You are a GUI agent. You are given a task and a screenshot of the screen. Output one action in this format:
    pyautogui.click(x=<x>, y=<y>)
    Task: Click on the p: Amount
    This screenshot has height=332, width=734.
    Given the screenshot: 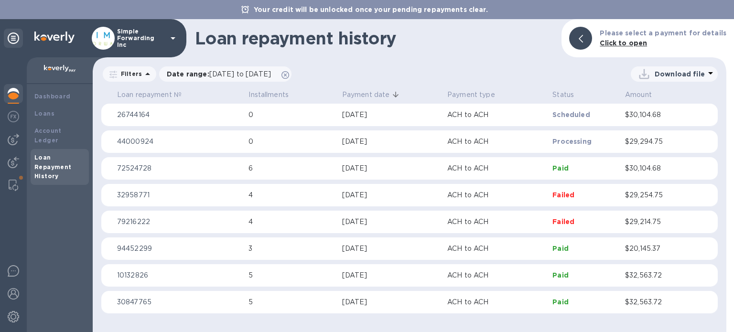 What is the action you would take?
    pyautogui.click(x=638, y=95)
    